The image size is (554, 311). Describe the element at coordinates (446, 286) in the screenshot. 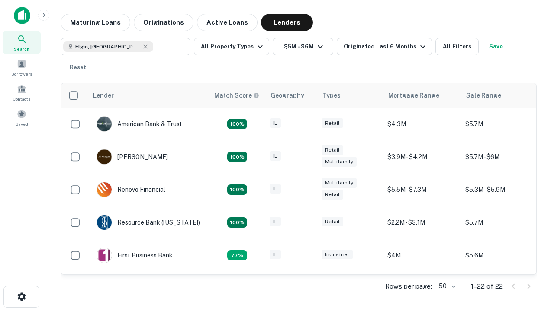

I see `div: 50` at that location.